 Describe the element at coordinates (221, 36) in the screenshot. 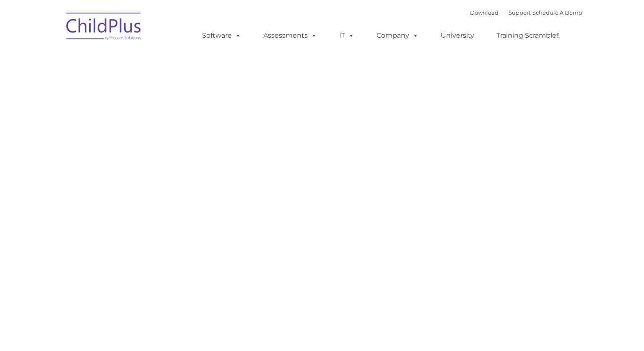

I see `a: Software` at that location.